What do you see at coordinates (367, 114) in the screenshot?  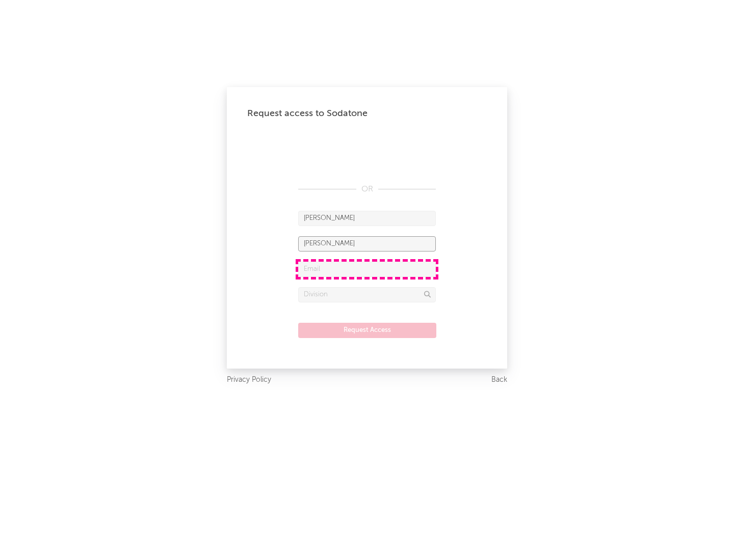 I see `div: Request access to Sodatone` at bounding box center [367, 114].